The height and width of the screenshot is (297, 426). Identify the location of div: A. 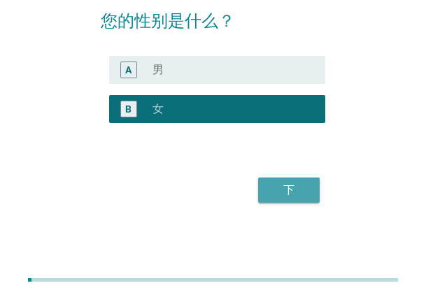
(128, 69).